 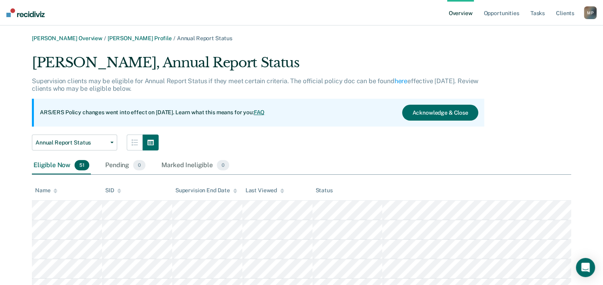 I want to click on span: 51, so click(x=82, y=165).